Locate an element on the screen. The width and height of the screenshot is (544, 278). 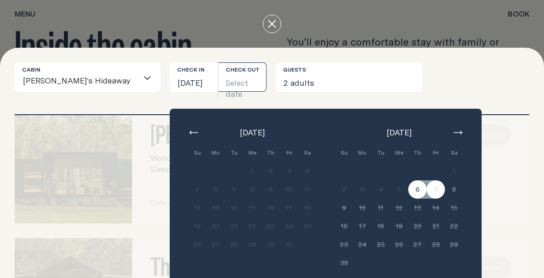
button: 31 is located at coordinates (289, 245).